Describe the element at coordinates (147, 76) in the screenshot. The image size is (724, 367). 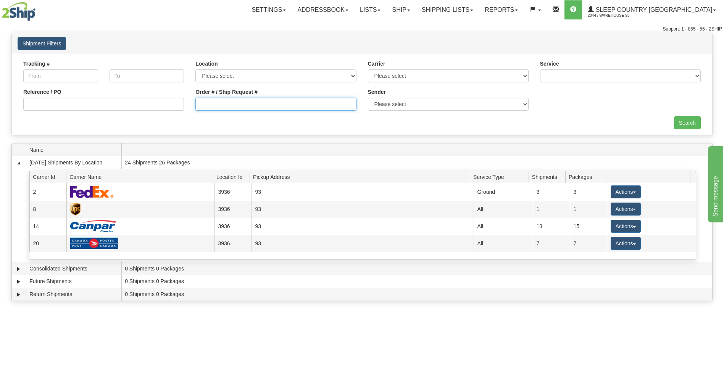
I see `input: To` at that location.